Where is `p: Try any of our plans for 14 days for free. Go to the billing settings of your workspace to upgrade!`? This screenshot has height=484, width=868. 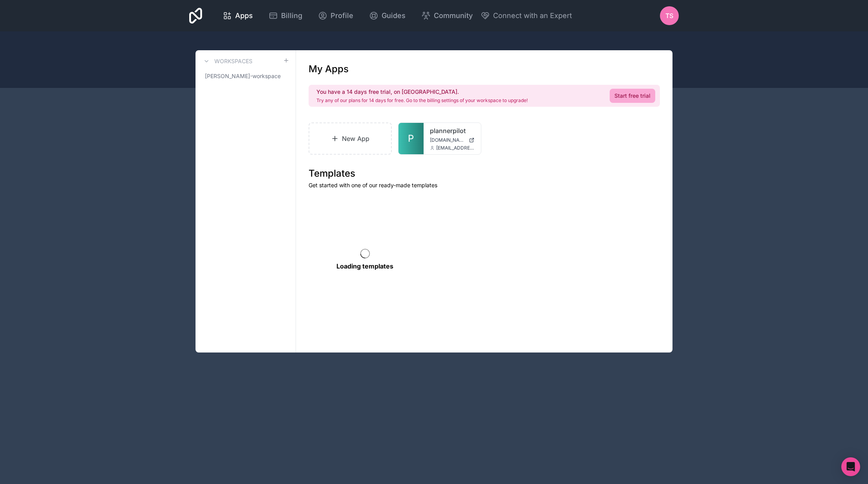
p: Try any of our plans for 14 days for free. Go to the billing settings of your workspace to upgrade! is located at coordinates (422, 101).